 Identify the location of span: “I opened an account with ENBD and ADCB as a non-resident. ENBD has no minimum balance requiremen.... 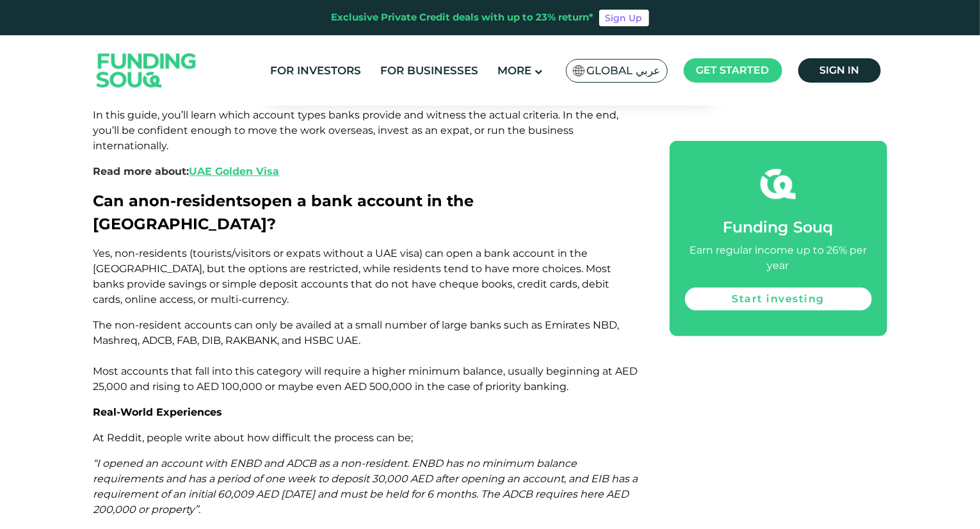
(365, 486).